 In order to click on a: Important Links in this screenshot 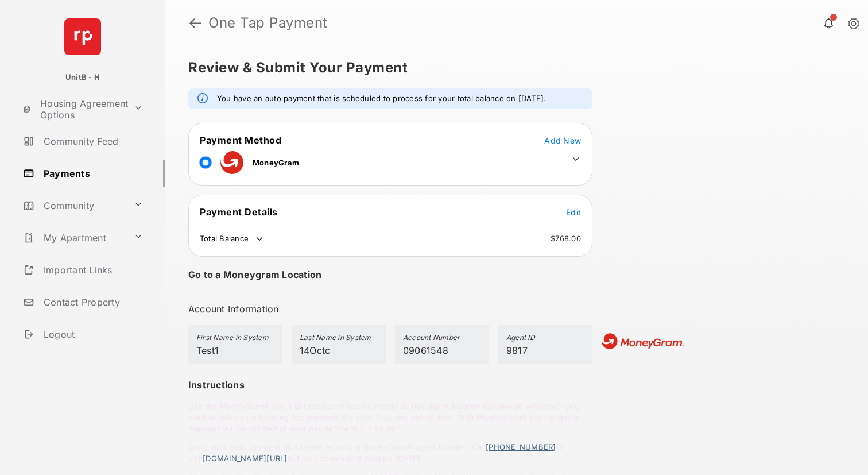, I will do `click(83, 269)`.